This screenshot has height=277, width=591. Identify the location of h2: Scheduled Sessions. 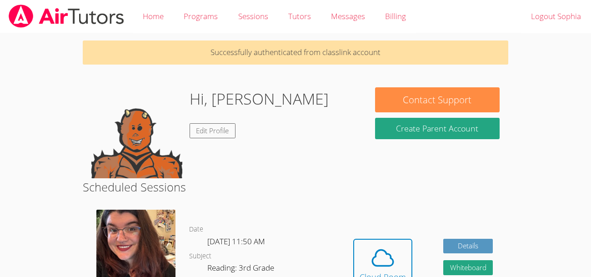
(295, 187).